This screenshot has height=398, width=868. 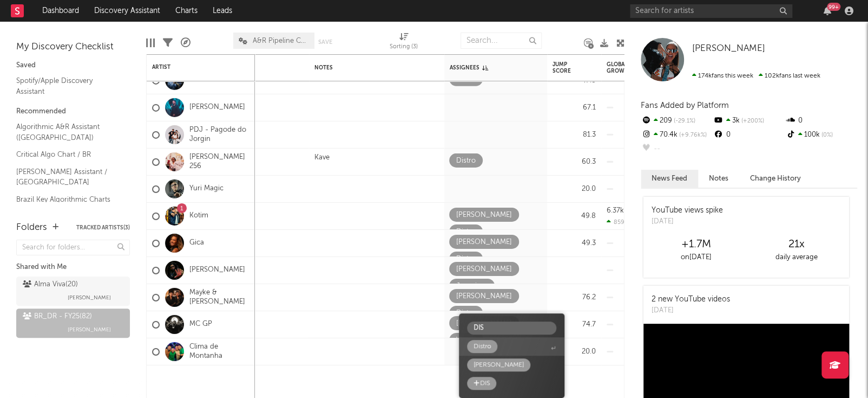 I want to click on div: 6.37k, so click(x=615, y=209).